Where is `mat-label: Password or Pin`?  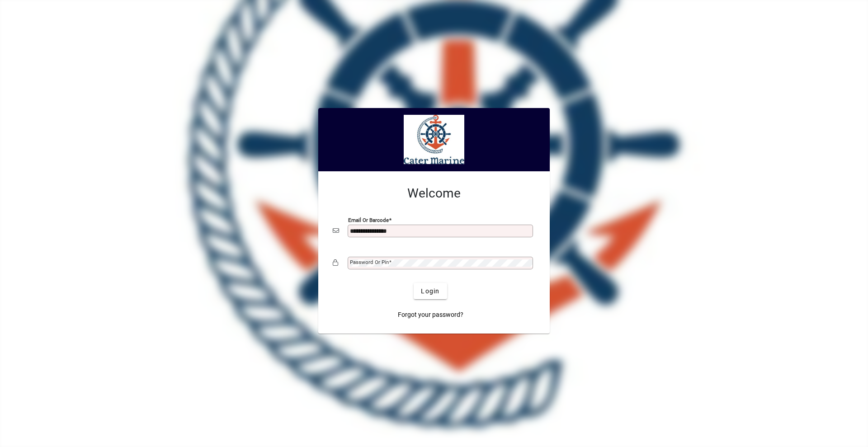 mat-label: Password or Pin is located at coordinates (370, 262).